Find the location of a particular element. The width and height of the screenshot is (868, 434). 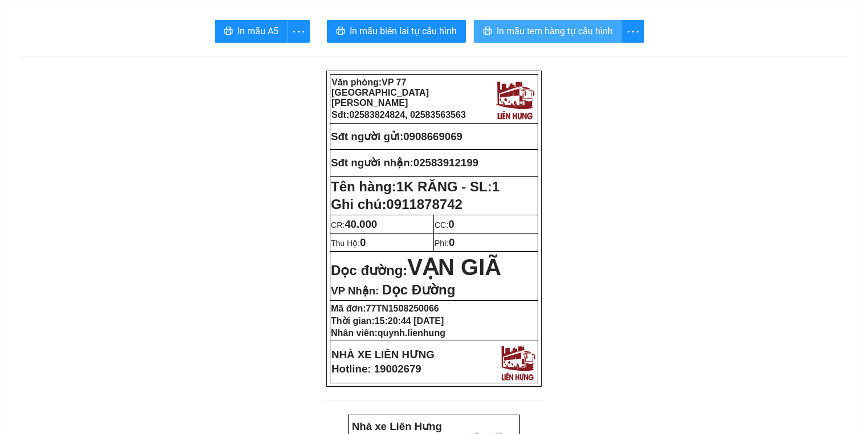

span: 02583912199 is located at coordinates (446, 162).